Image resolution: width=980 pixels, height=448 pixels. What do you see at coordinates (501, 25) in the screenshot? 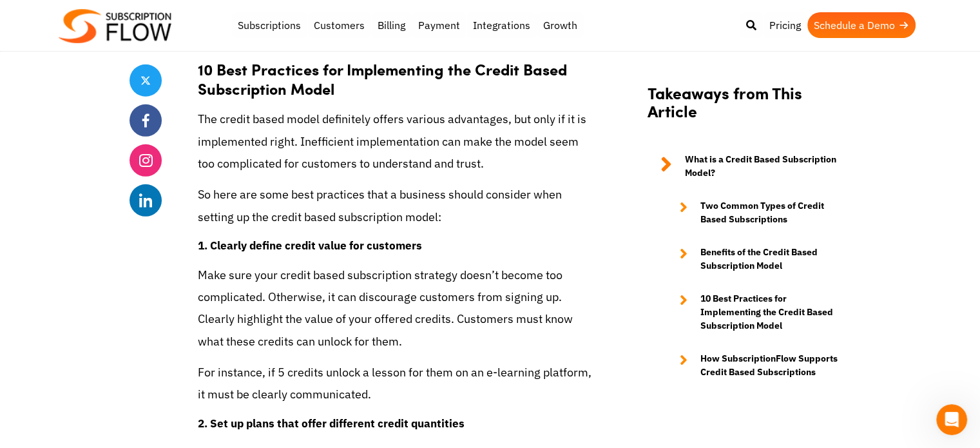
I see `a: Integrations` at bounding box center [501, 25].